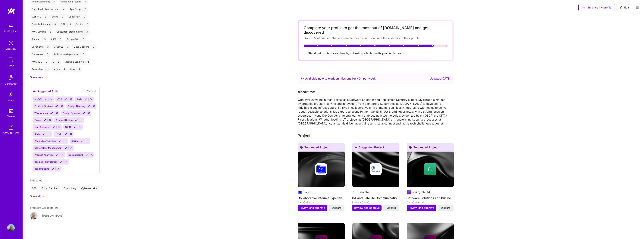 The height and width of the screenshot is (239, 644). Describe the element at coordinates (45, 141) in the screenshot. I see `span: People Management` at that location.